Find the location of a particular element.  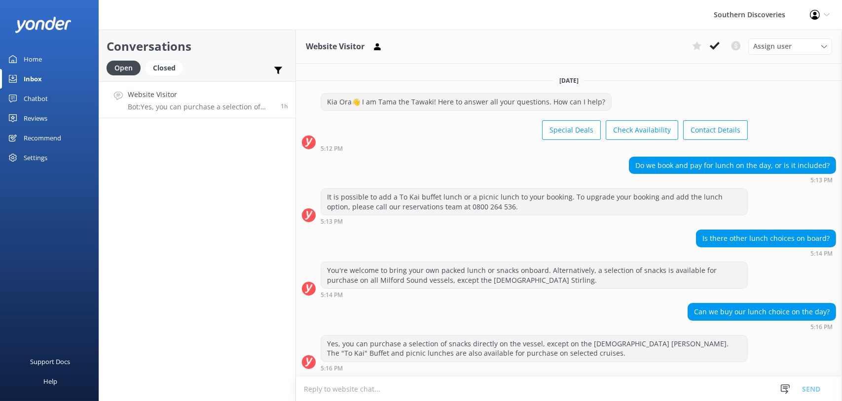

div: Oct 12 2025 05:12pm (UTC +13:00) Pacific/Auckland is located at coordinates (534, 148).